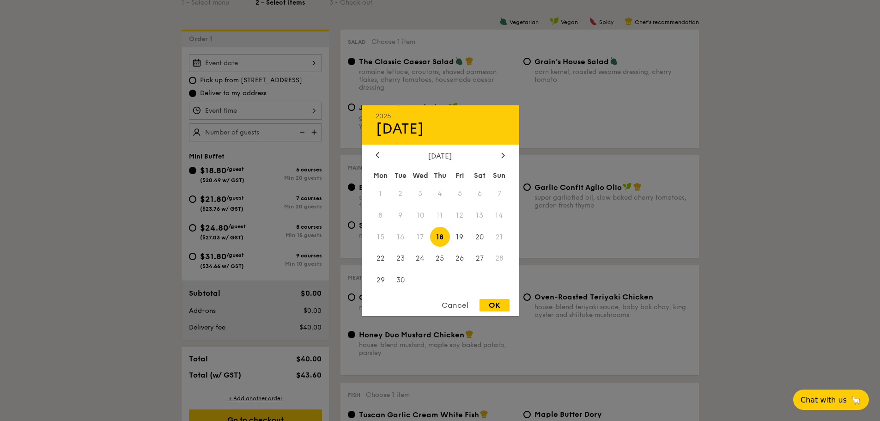 The width and height of the screenshot is (880, 421). Describe the element at coordinates (460, 237) in the screenshot. I see `span: 19` at that location.